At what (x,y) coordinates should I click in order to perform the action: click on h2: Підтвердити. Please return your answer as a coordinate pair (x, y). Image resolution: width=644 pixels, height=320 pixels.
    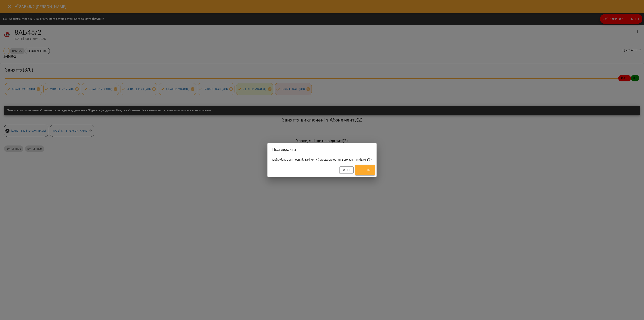
    Looking at the image, I should click on (322, 149).